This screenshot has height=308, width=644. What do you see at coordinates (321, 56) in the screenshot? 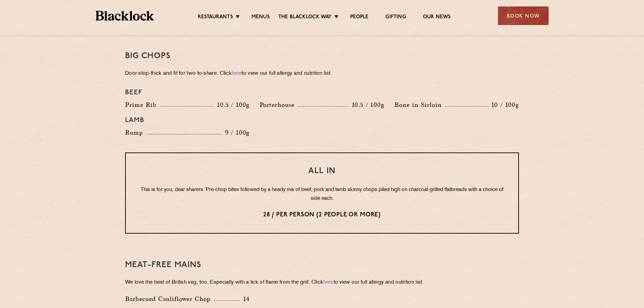
I see `h3: Big Chops` at bounding box center [321, 56].